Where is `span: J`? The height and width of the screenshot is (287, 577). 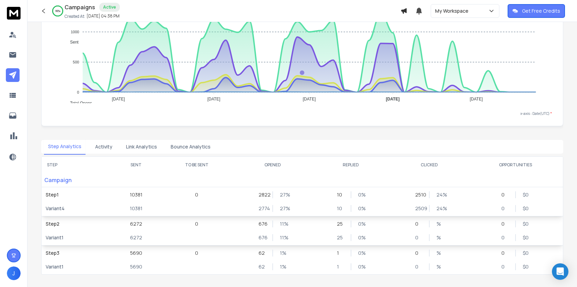
span: J is located at coordinates (14, 274).